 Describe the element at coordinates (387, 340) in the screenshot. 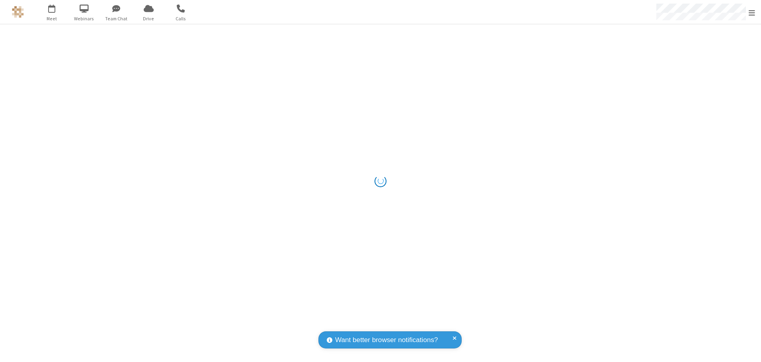

I see `span: Want better browser notifications?` at that location.